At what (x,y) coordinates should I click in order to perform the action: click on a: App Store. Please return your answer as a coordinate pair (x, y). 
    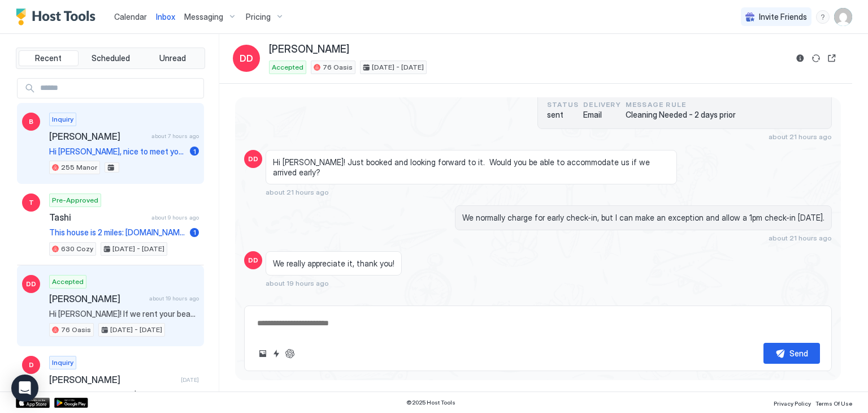
    Looking at the image, I should click on (33, 403).